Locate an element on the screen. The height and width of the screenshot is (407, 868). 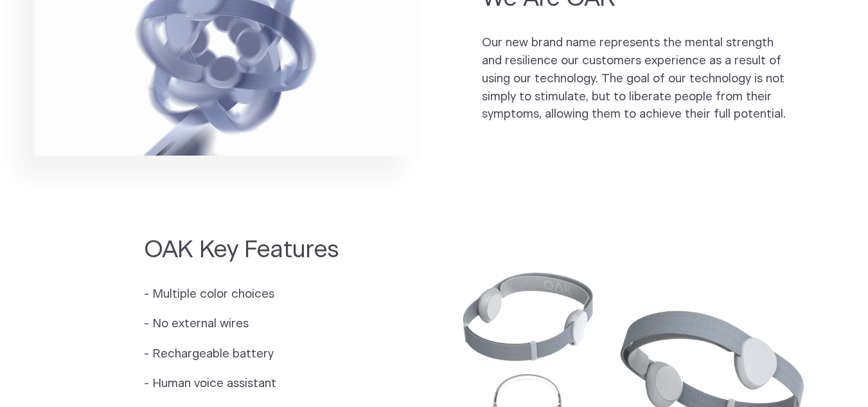
p: Our new brand name represents the mental strength and resilience our customers experience as a re... is located at coordinates (634, 78).